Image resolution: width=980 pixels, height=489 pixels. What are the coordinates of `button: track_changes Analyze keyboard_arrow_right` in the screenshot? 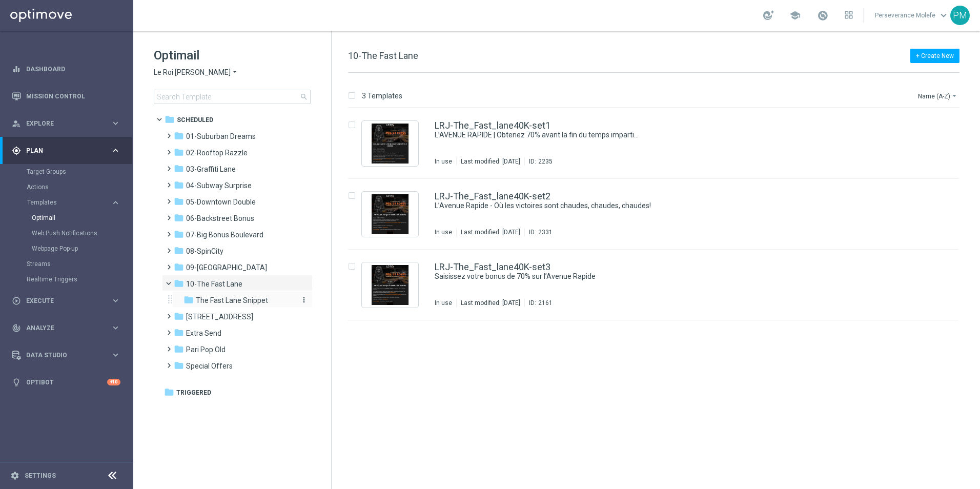 It's located at (66, 328).